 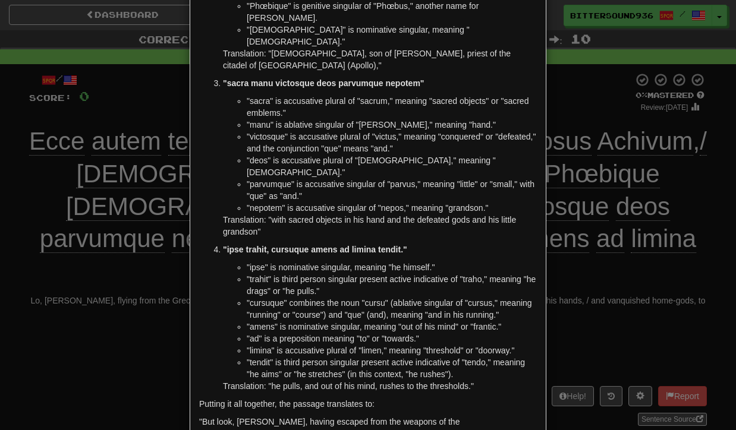 What do you see at coordinates (392, 339) in the screenshot?
I see `li: "ad" is a preposition meaning "to" or "towards."` at bounding box center [392, 339].